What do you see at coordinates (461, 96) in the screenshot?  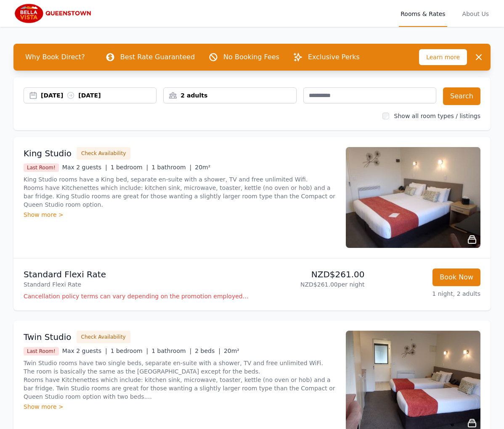 I see `button: Search` at bounding box center [461, 96].